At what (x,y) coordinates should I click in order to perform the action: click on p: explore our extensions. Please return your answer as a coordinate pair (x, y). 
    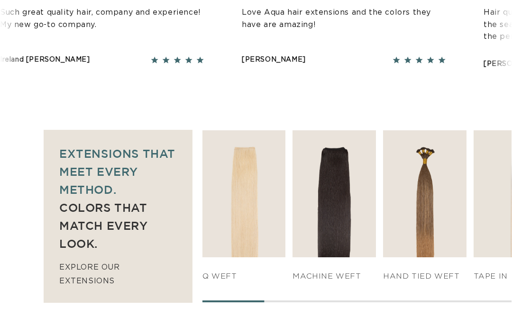
    Looking at the image, I should click on (118, 275).